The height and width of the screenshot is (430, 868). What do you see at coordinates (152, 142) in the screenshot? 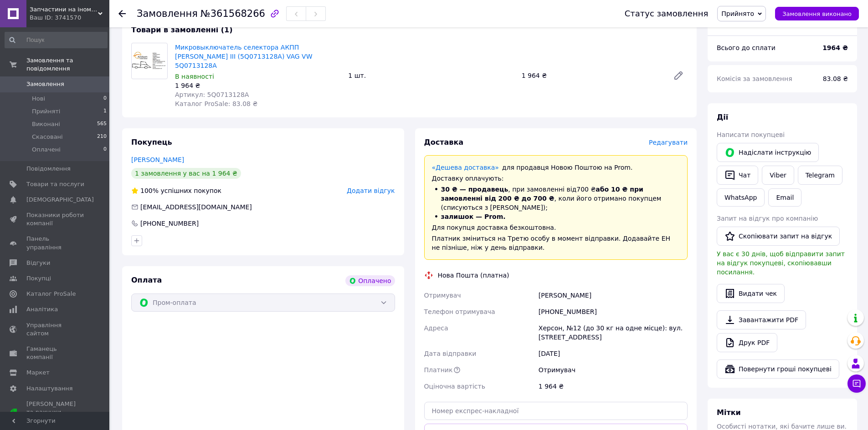
I see `span: Покупець` at bounding box center [152, 142].